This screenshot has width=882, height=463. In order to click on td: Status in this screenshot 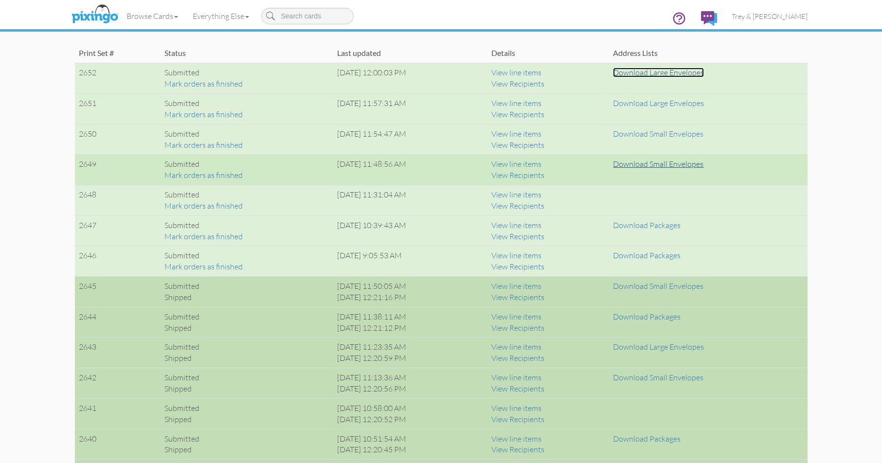, I will do `click(247, 53)`.